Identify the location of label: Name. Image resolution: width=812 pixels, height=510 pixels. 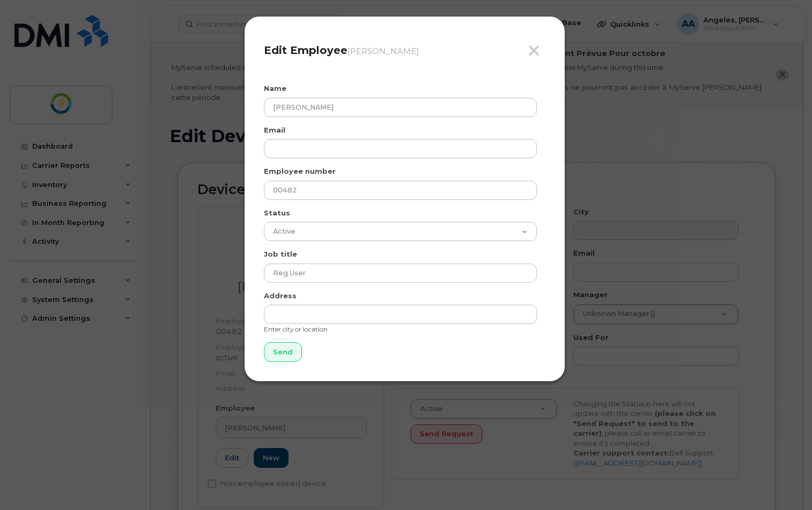
(275, 88).